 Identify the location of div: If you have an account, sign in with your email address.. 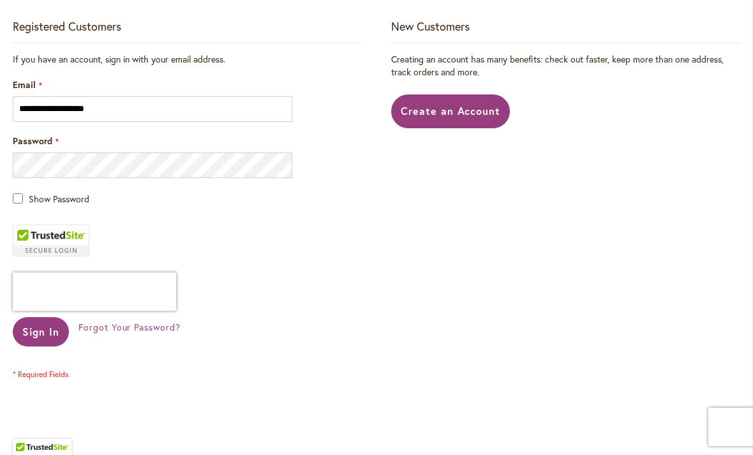
(187, 59).